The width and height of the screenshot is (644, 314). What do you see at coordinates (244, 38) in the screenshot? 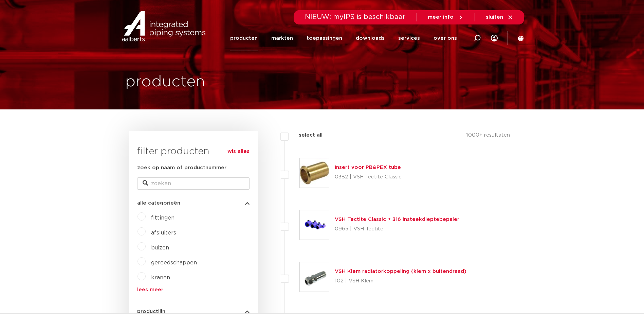
I see `a: producten` at bounding box center [244, 38].